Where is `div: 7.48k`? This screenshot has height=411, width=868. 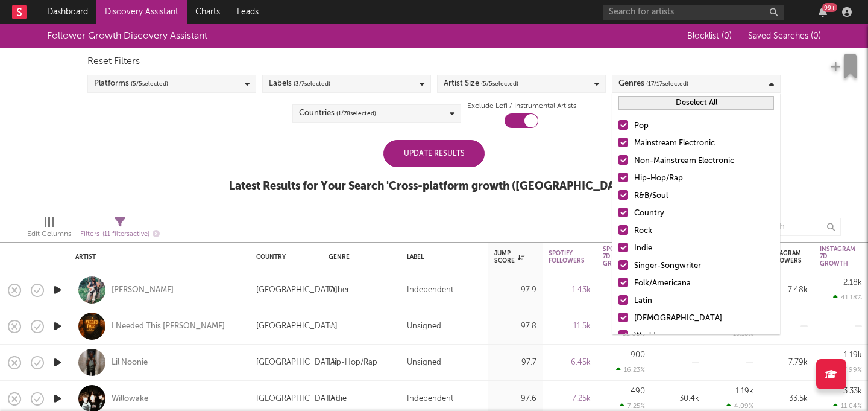
div: 7.48k is located at coordinates (787, 290).